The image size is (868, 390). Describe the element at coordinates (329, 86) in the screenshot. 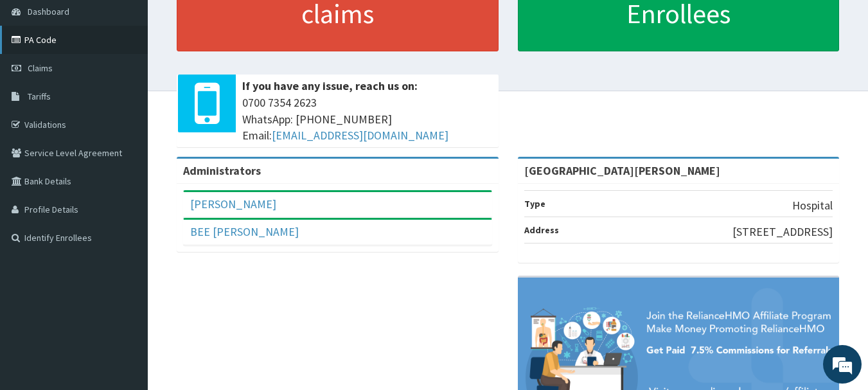

I see `b: If you have any issue, reach us on:` at that location.